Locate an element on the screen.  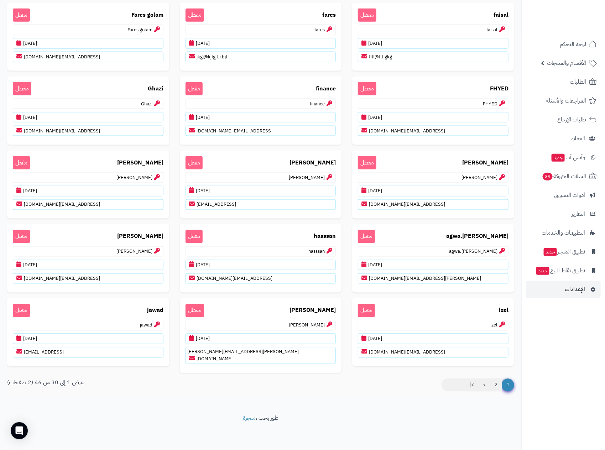
span: تطبيق نقاط البيع is located at coordinates (561, 271).